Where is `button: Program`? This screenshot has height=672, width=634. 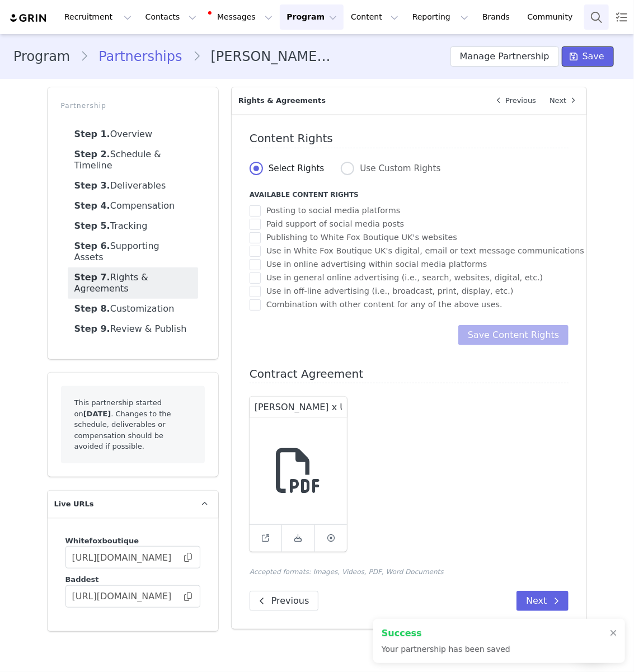 button: Program is located at coordinates (311, 17).